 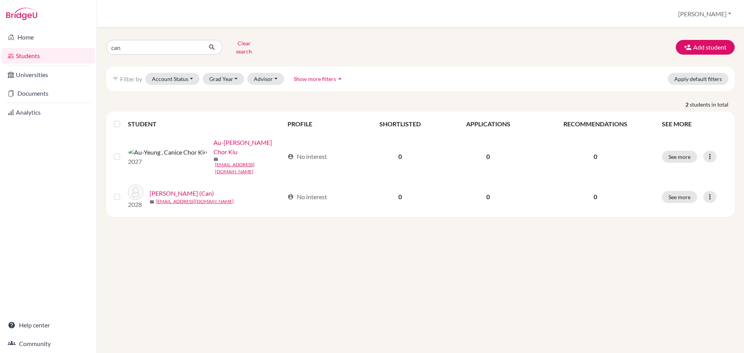 What do you see at coordinates (136, 192) in the screenshot?
I see `img: Karun, Thananath (Can)` at bounding box center [136, 192].